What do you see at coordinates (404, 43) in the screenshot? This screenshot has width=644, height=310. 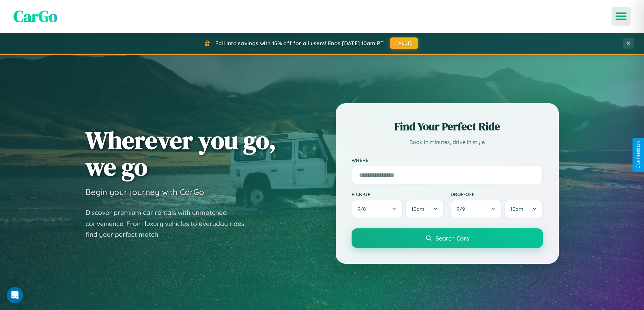 I see `button: FALL15` at bounding box center [404, 43].